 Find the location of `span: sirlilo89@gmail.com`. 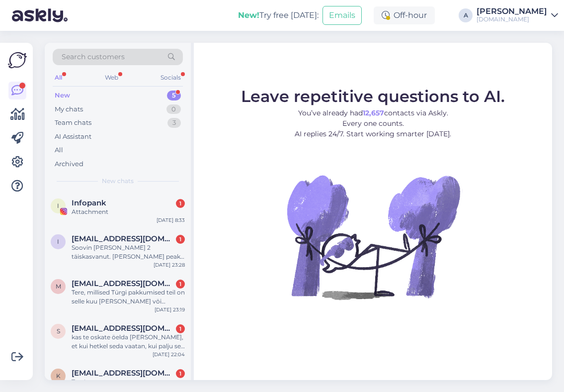

span: sirlilo89@gmail.com is located at coordinates (124, 328).